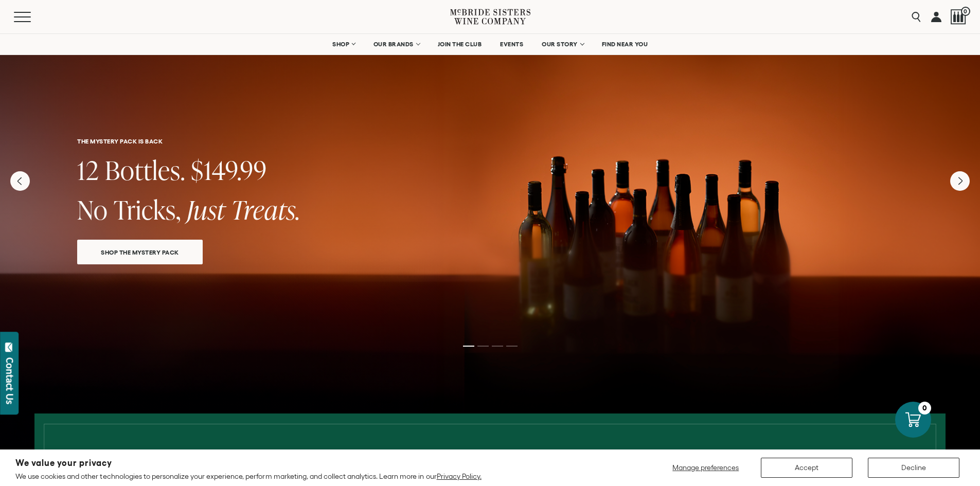  What do you see at coordinates (807, 468) in the screenshot?
I see `button: Accept` at bounding box center [807, 468].